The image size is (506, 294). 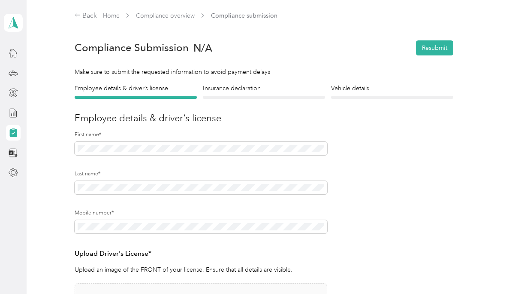 I want to click on h4: Vehicle details, so click(x=392, y=88).